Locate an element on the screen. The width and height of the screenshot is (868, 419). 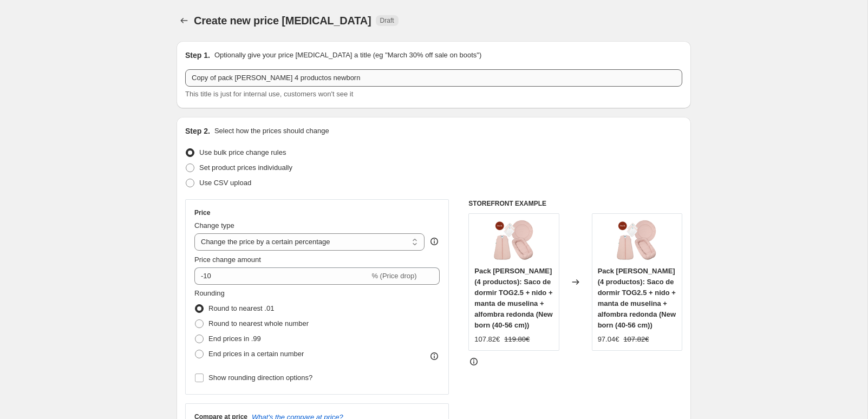
span: Draft is located at coordinates (387, 21).